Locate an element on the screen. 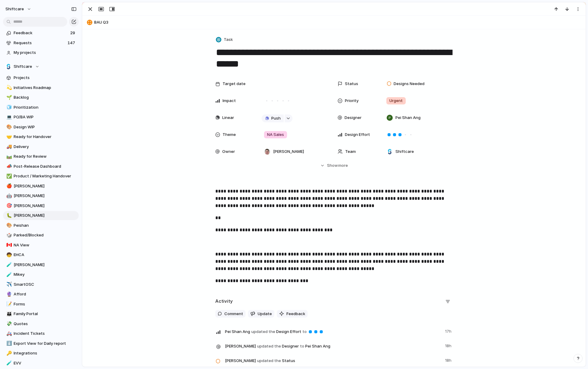  div: 🧒EHCA is located at coordinates (41, 255).